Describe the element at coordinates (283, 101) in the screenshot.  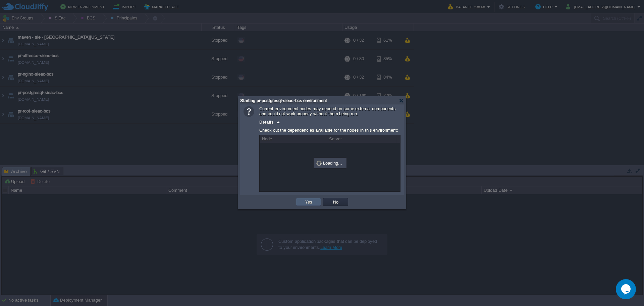
I see `span: Starting pr-postgresql-sieac-bcs environment` at that location.